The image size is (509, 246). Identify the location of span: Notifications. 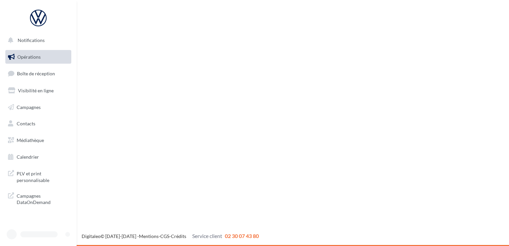
(31, 40).